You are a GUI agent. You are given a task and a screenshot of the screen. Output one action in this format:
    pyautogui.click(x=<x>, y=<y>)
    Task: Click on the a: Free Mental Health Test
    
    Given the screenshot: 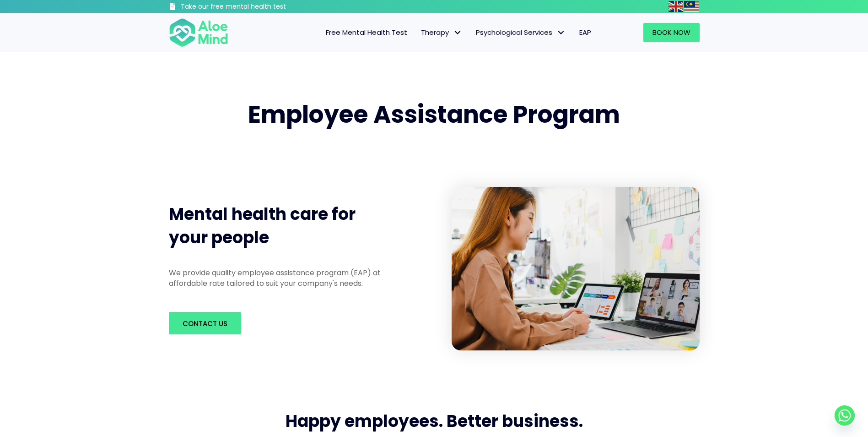 What is the action you would take?
    pyautogui.click(x=366, y=33)
    